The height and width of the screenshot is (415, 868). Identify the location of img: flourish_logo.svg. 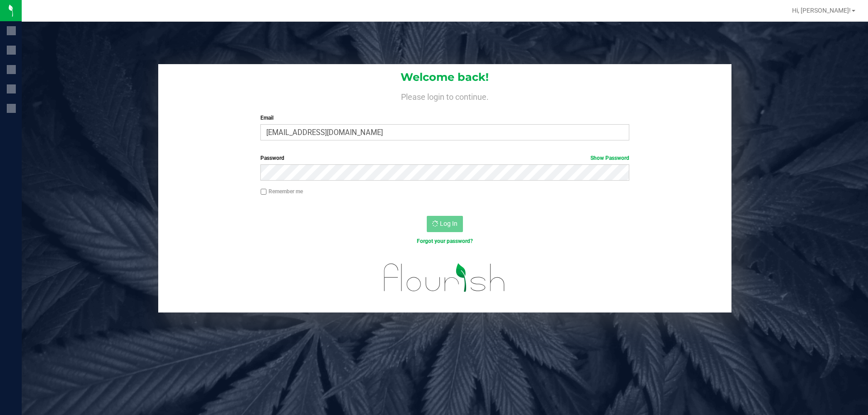
(444, 278).